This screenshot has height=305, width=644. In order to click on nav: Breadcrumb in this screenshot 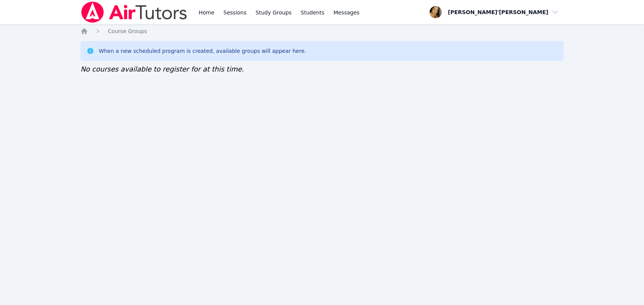, I will do `click(322, 31)`.